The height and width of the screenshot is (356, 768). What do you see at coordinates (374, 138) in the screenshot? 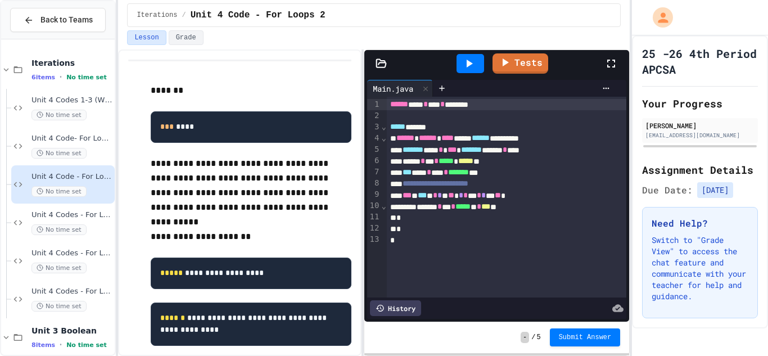
I see `div: 4` at bounding box center [374, 138].